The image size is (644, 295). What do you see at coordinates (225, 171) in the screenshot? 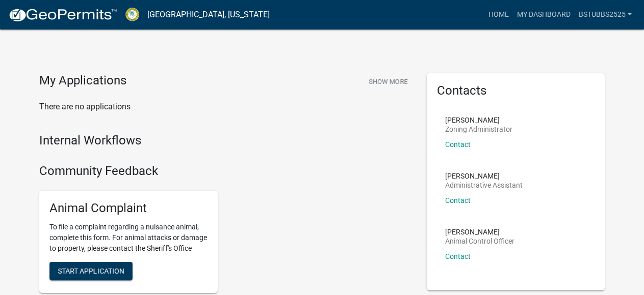
I see `h4: Community Feedback` at bounding box center [225, 171].